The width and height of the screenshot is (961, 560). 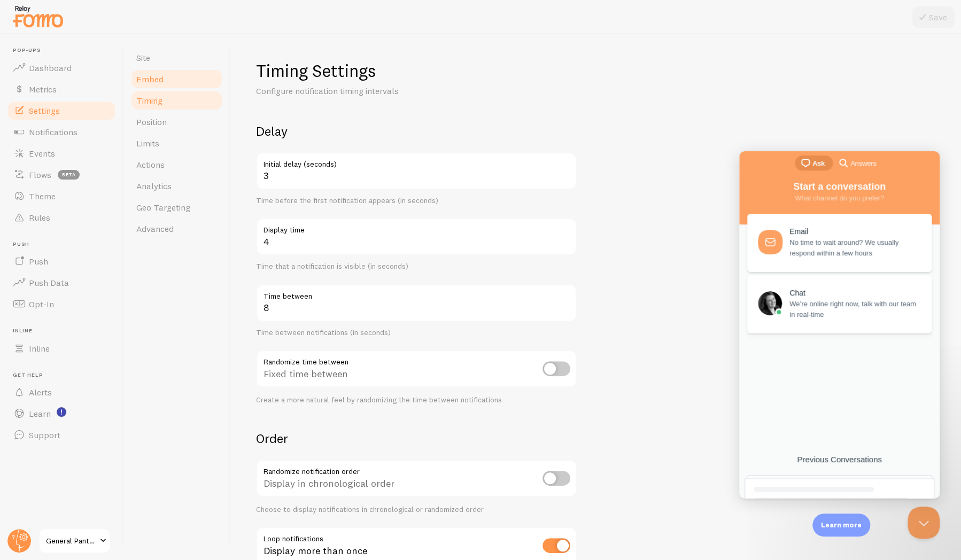 What do you see at coordinates (176, 186) in the screenshot?
I see `a: Analytics` at bounding box center [176, 186].